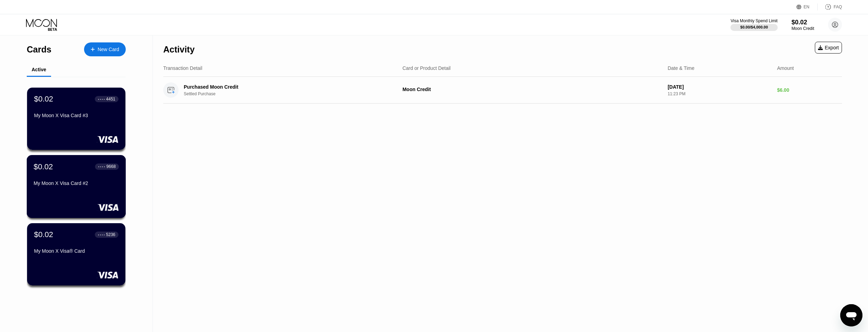 The width and height of the screenshot is (868, 332). What do you see at coordinates (809, 90) in the screenshot?
I see `div: $6.00` at bounding box center [809, 90].